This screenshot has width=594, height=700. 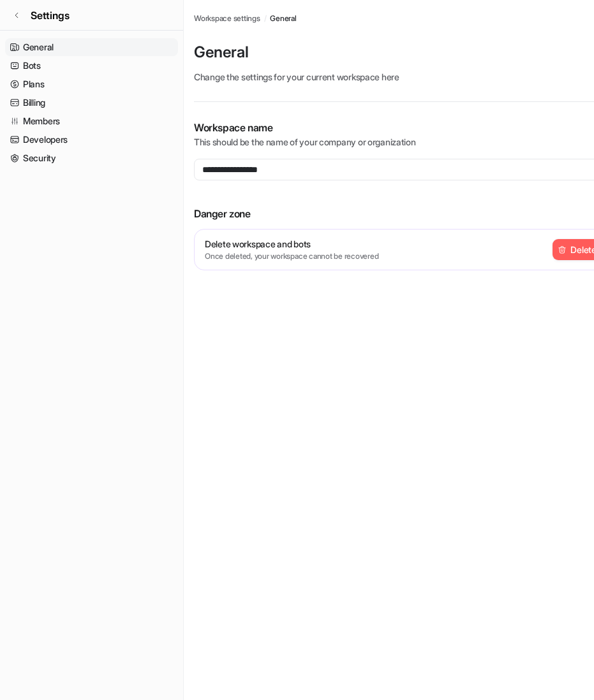 What do you see at coordinates (227, 19) in the screenshot?
I see `span: Workspace settings` at bounding box center [227, 19].